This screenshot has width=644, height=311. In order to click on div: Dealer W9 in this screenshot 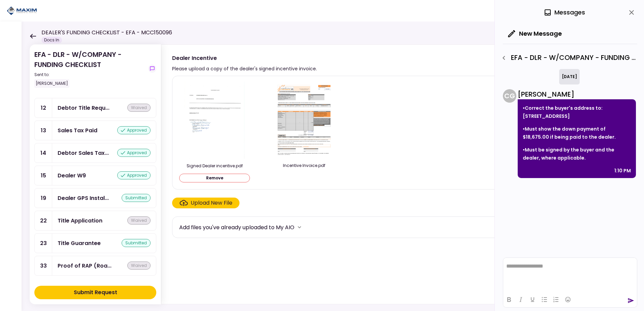, I will do `click(72, 175)`.